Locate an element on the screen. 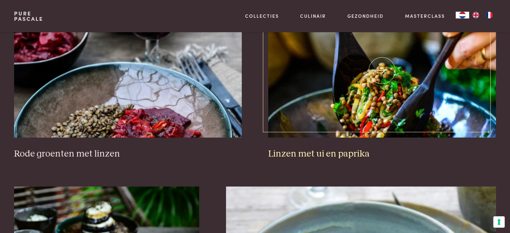 The image size is (510, 233). h3: Rode groenten met linzen is located at coordinates (128, 154).